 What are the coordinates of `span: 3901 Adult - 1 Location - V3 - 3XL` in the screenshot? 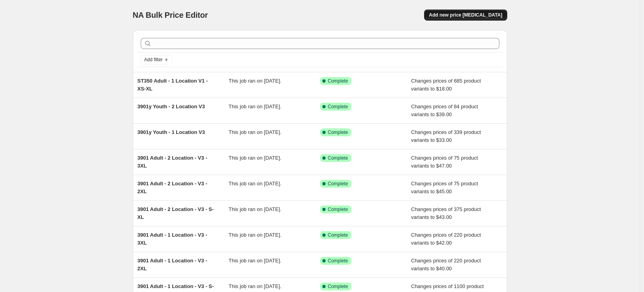 It's located at (173, 239).